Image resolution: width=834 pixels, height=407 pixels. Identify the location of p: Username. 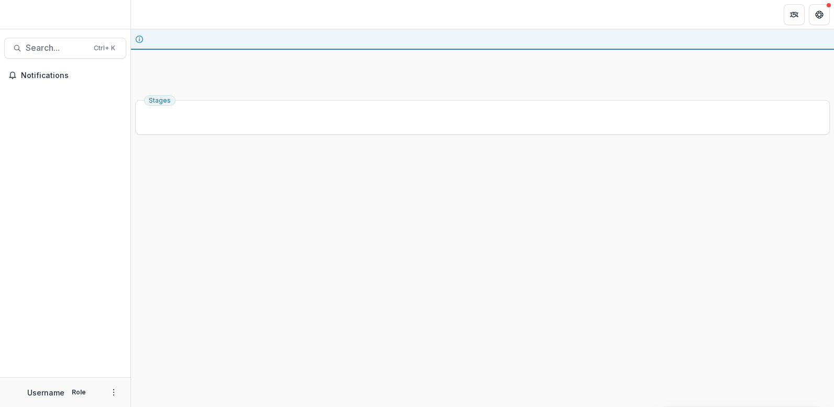
(46, 393).